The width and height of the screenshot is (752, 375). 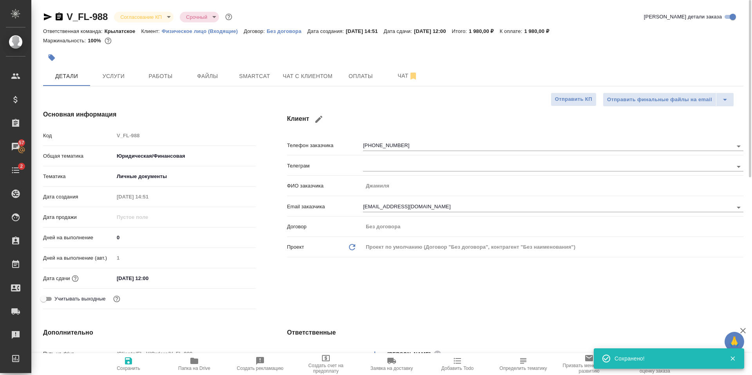 What do you see at coordinates (668, 100) in the screenshot?
I see `div: split button` at bounding box center [668, 100].